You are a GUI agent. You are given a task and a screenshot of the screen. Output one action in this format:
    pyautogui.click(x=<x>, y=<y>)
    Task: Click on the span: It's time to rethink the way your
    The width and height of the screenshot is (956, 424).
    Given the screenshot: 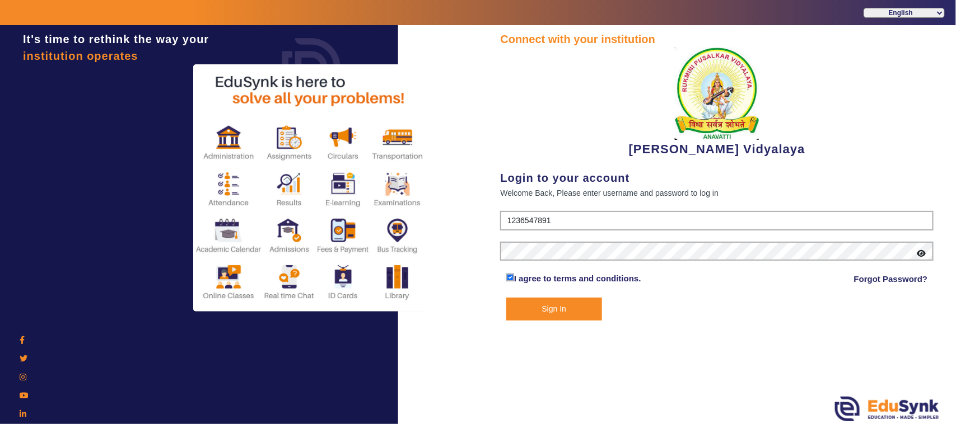 What is the action you would take?
    pyautogui.click(x=116, y=39)
    